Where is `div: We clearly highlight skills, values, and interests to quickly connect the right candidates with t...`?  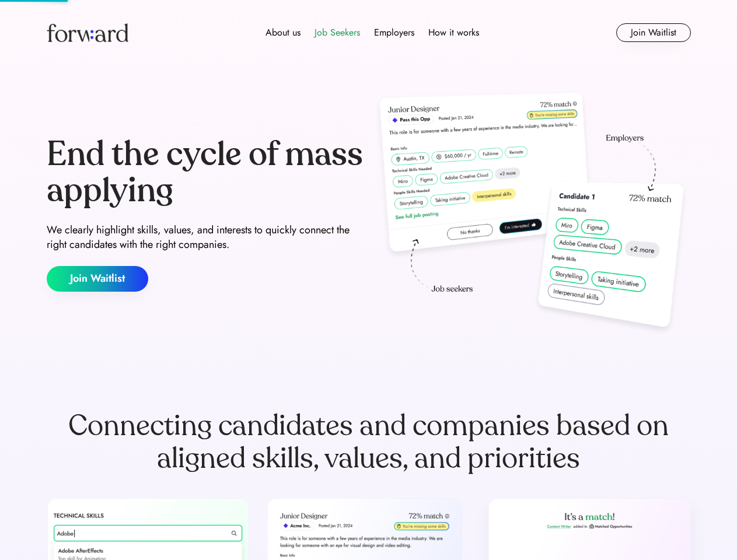
div: We clearly highlight skills, values, and interests to quickly connect the right candidates with t... is located at coordinates (206, 237).